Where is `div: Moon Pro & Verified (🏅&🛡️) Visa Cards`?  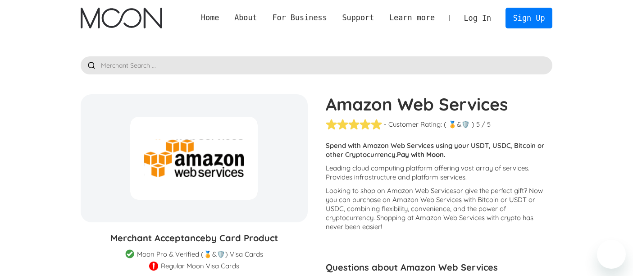
div: Moon Pro & Verified (🏅&🛡️) Visa Cards is located at coordinates (200, 254).